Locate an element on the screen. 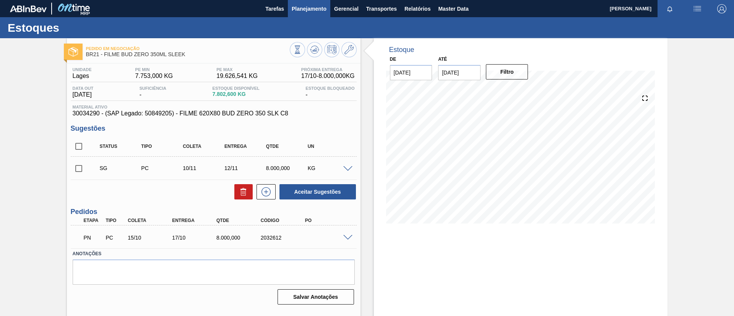 The height and width of the screenshot is (316, 734). button: Aceitar Sugestões is located at coordinates (318, 192).